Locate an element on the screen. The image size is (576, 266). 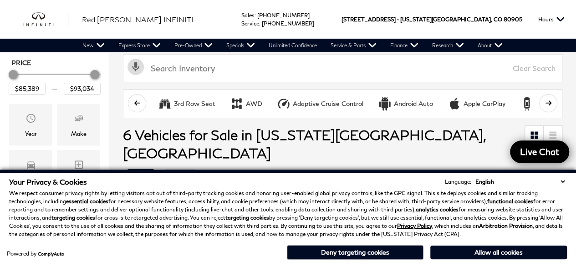
button: Deny targeting cookies is located at coordinates (355, 253).